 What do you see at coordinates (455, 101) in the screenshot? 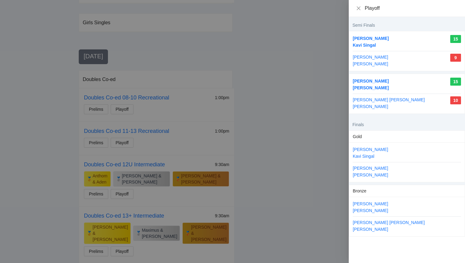
I see `div: 10` at bounding box center [455, 101].